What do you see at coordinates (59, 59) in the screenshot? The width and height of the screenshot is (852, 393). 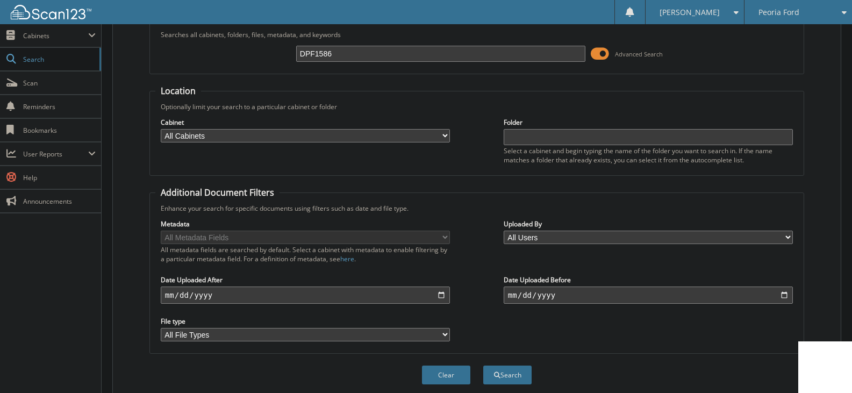 I see `span: Search` at bounding box center [59, 59].